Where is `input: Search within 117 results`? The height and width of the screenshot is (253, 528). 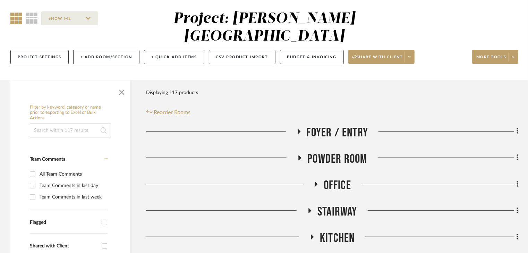 input: Search within 117 results is located at coordinates (70, 130).